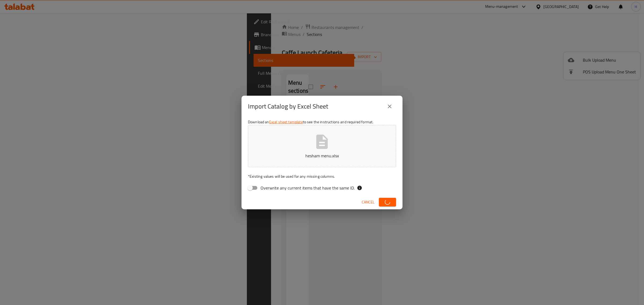 This screenshot has height=305, width=644. Describe the element at coordinates (286, 122) in the screenshot. I see `a: Excel sheet template` at that location.